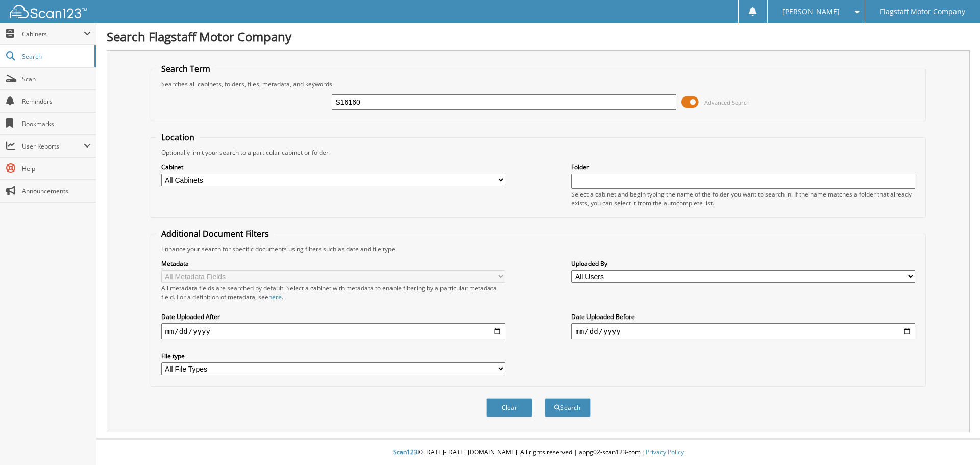 This screenshot has width=980, height=465. I want to click on label: File type, so click(333, 356).